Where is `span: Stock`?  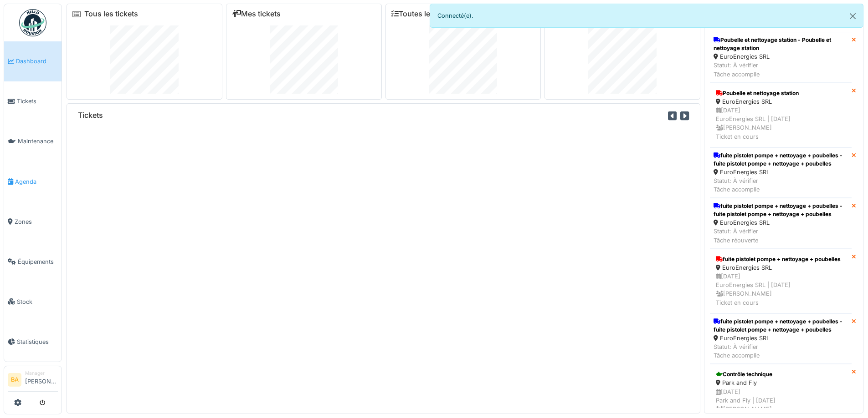
span: Stock is located at coordinates (38, 301).